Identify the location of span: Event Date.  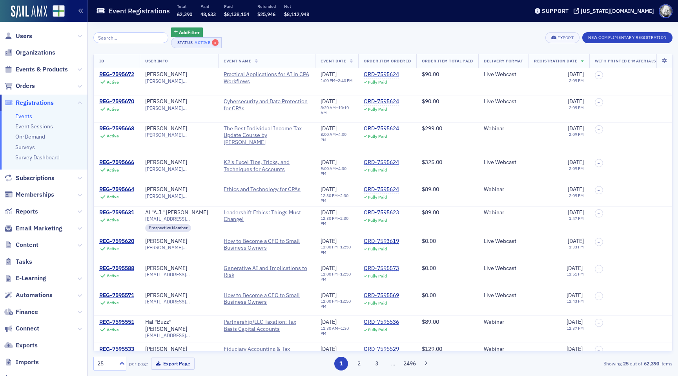
(333, 61).